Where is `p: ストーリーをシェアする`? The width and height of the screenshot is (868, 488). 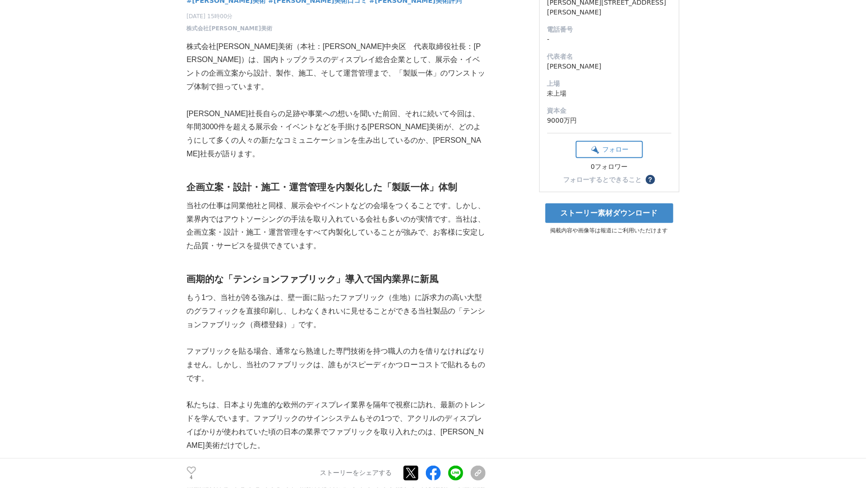 p: ストーリーをシェアする is located at coordinates (356, 474).